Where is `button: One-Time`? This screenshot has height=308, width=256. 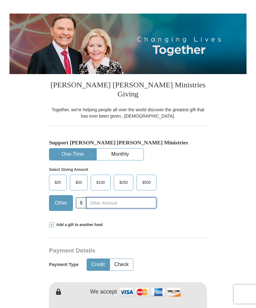 button: One-Time is located at coordinates (73, 154).